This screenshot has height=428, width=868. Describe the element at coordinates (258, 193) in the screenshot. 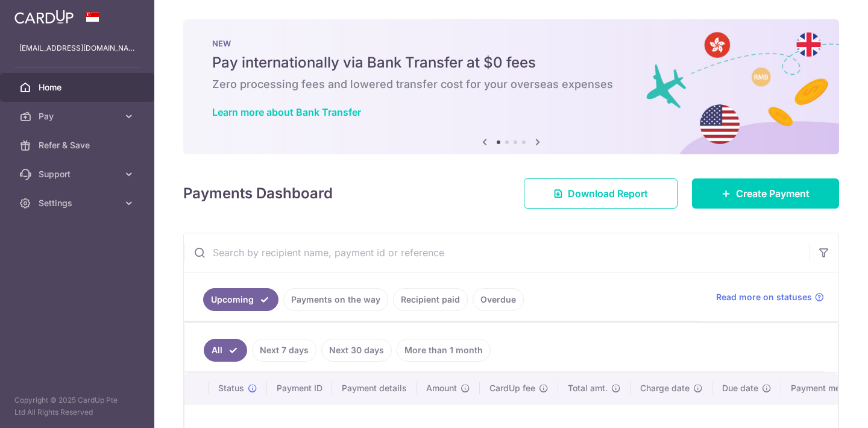

I see `h4: Payments Dashboard` at that location.